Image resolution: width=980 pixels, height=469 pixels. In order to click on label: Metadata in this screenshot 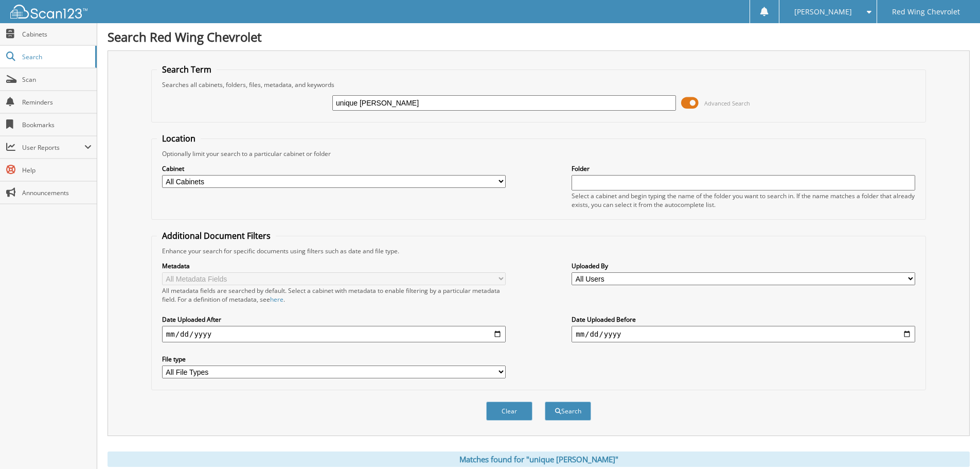, I will do `click(334, 266)`.